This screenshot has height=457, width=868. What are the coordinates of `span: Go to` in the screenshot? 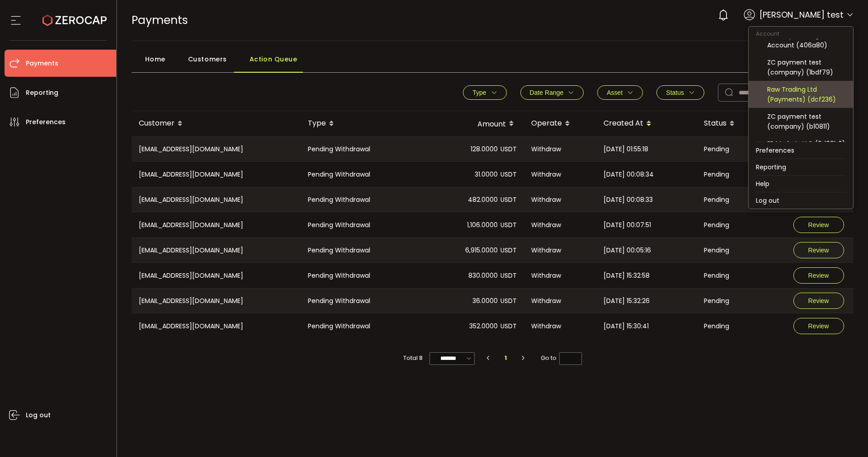 It's located at (561, 358).